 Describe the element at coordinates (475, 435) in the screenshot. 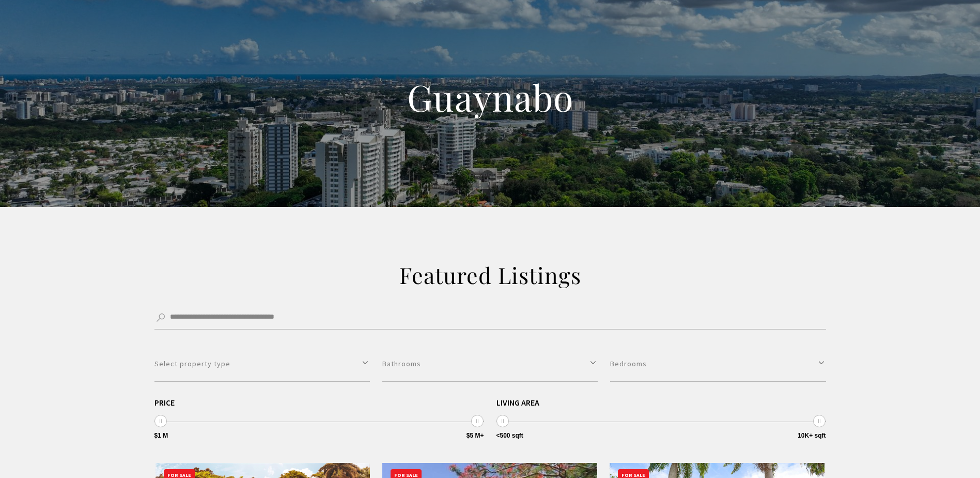

I see `span: $5 M+` at that location.